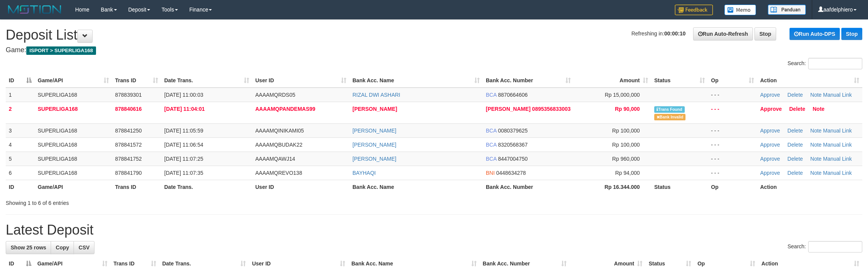 The width and height of the screenshot is (868, 270). I want to click on span: AAAAMQRDS05, so click(275, 95).